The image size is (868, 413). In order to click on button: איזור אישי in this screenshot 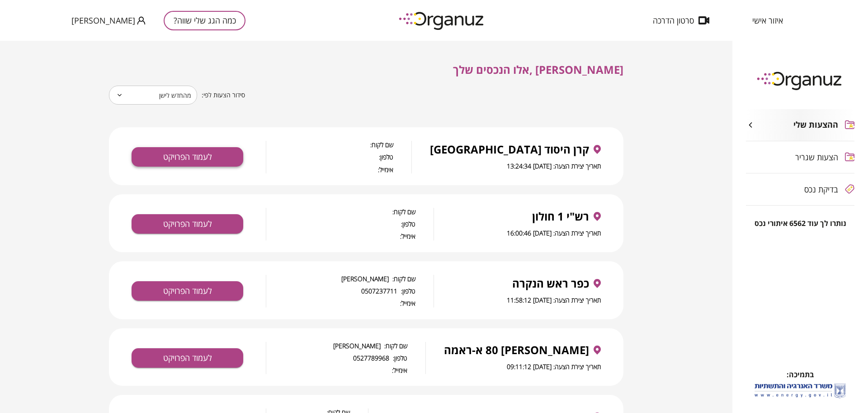, I will do `click(768, 21)`.